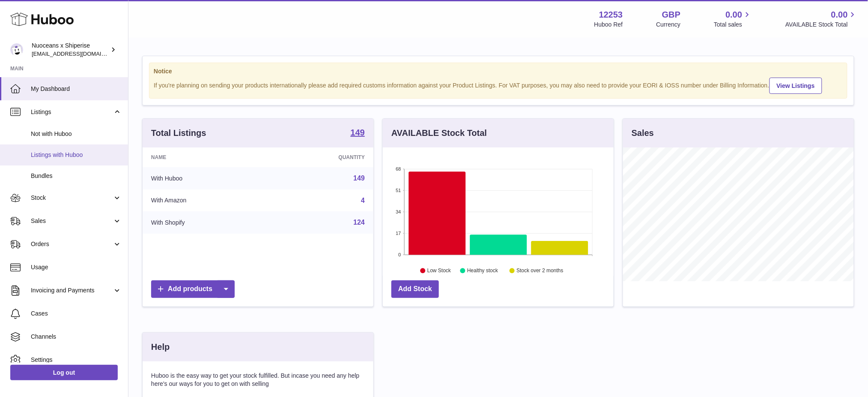  What do you see at coordinates (439, 133) in the screenshot?
I see `h3: AVAILABLE Stock Total` at bounding box center [439, 133].